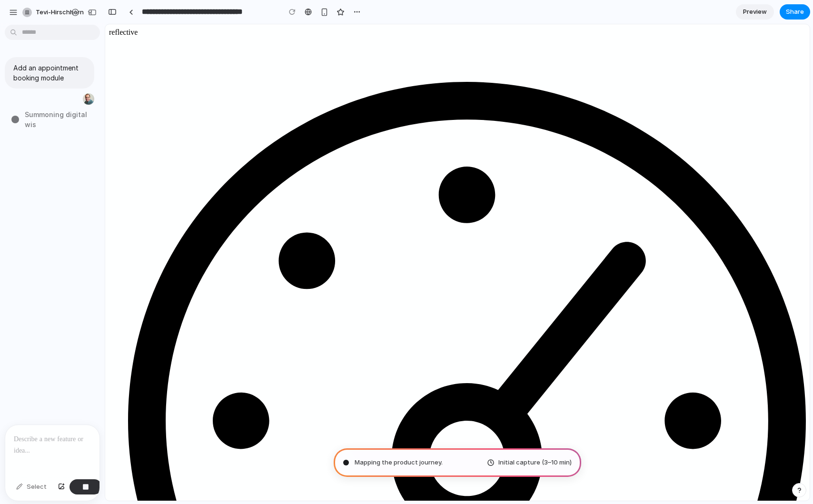 The width and height of the screenshot is (813, 504). Describe the element at coordinates (61, 119) in the screenshot. I see `span: Summoning digital wis` at that location.